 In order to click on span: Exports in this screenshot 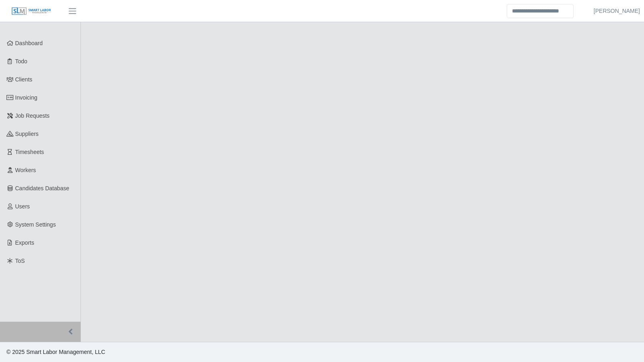, I will do `click(24, 242)`.